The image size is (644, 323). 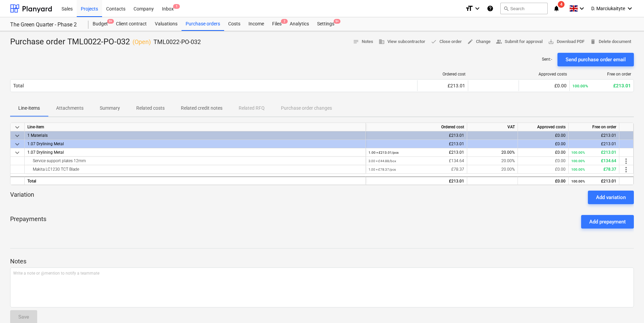 What do you see at coordinates (594, 42) in the screenshot?
I see `span: delete` at bounding box center [594, 42].